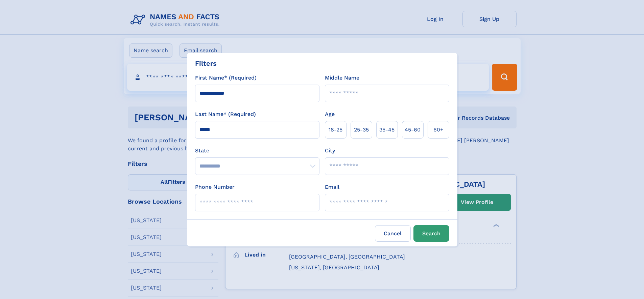 The image size is (644, 299). What do you see at coordinates (330, 114) in the screenshot?
I see `label: Age` at bounding box center [330, 114].